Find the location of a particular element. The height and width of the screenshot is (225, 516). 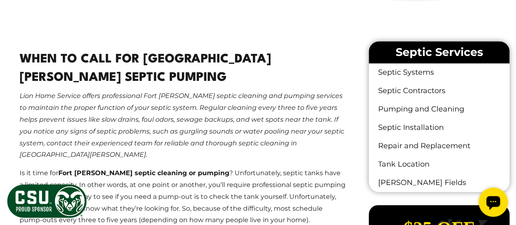

a: Septic Contractors is located at coordinates (439, 91).